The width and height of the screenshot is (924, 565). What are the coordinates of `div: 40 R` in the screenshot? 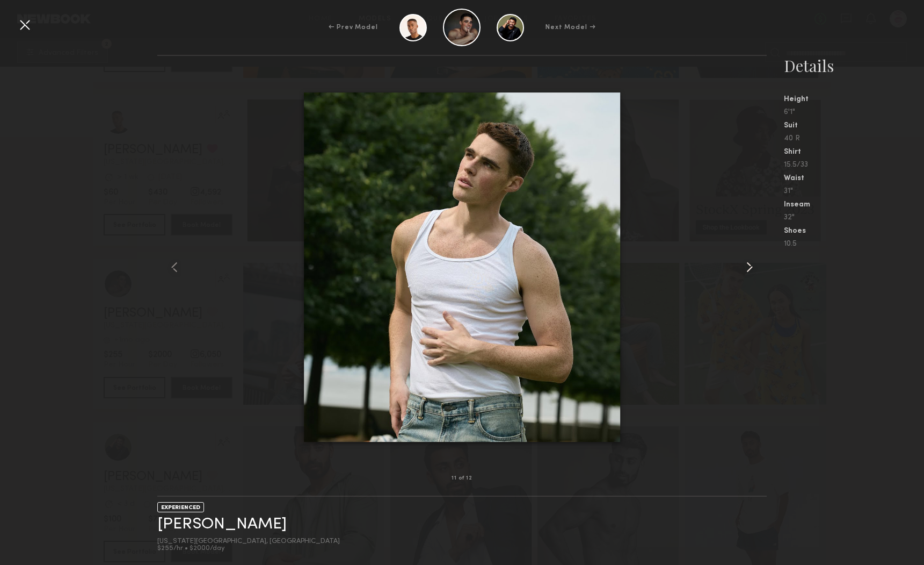 It's located at (854, 139).